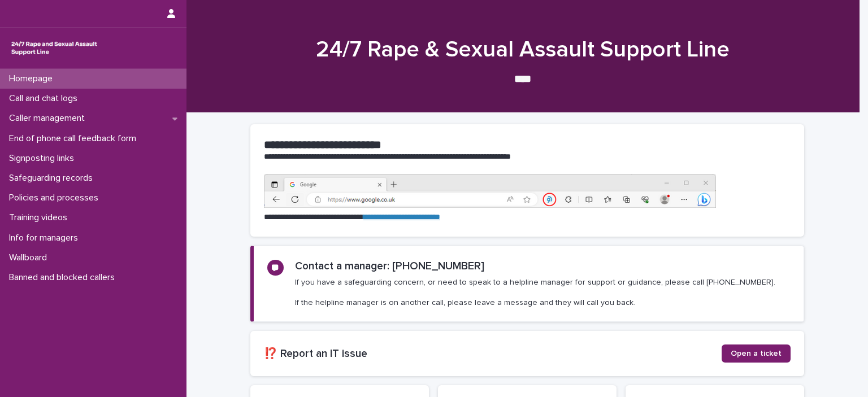 The image size is (868, 397). Describe the element at coordinates (30, 258) in the screenshot. I see `p: Wallboard` at that location.